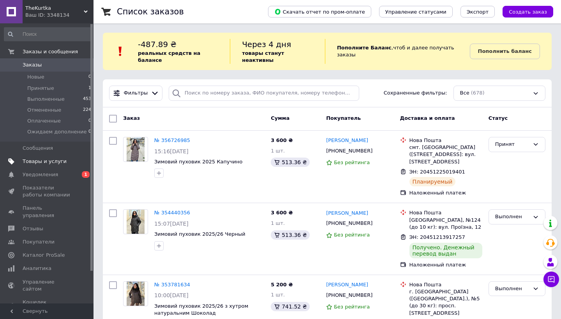 The width and height of the screenshot is (561, 319). What do you see at coordinates (36, 77) in the screenshot?
I see `span: Новые` at bounding box center [36, 77].